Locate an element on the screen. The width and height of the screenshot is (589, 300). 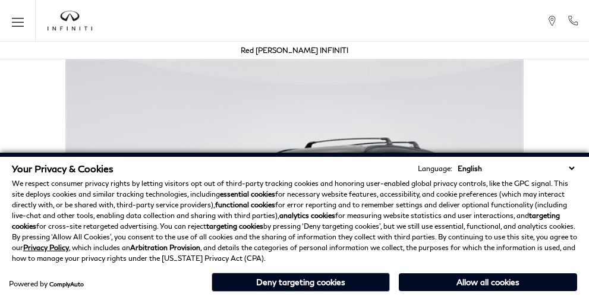
select: Language Select is located at coordinates (516, 168).